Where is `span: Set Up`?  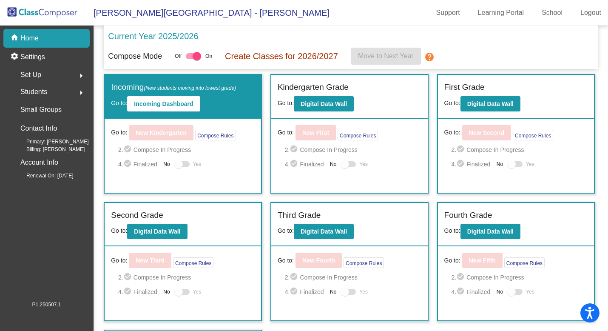 span: Set Up is located at coordinates (31, 75).